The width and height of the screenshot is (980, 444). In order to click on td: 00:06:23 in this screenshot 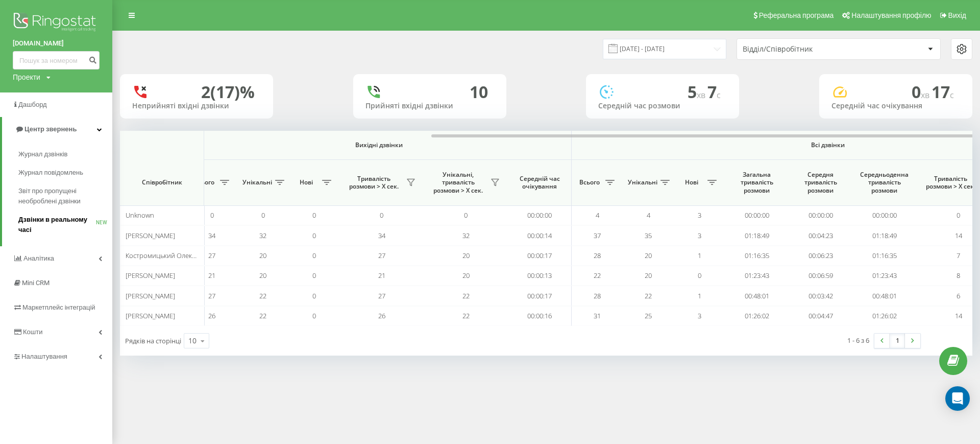, I will do `click(821, 255)`.